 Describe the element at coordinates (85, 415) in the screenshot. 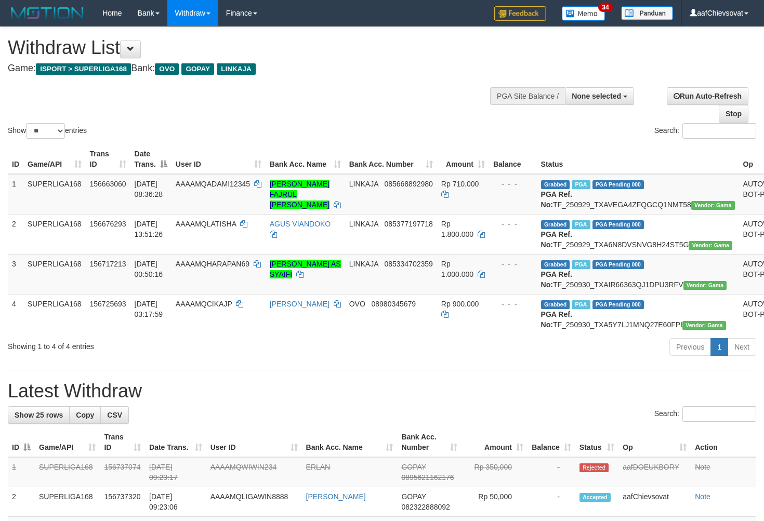

I see `a: Copy` at that location.